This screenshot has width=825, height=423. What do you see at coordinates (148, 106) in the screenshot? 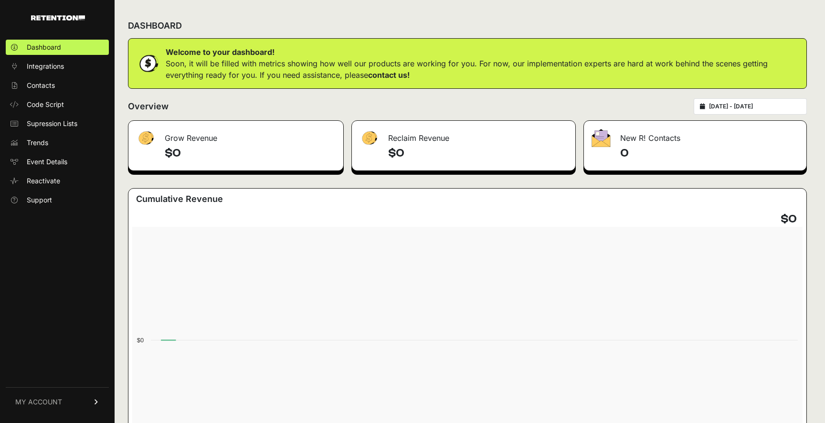
I see `h2: Overview` at bounding box center [148, 106].